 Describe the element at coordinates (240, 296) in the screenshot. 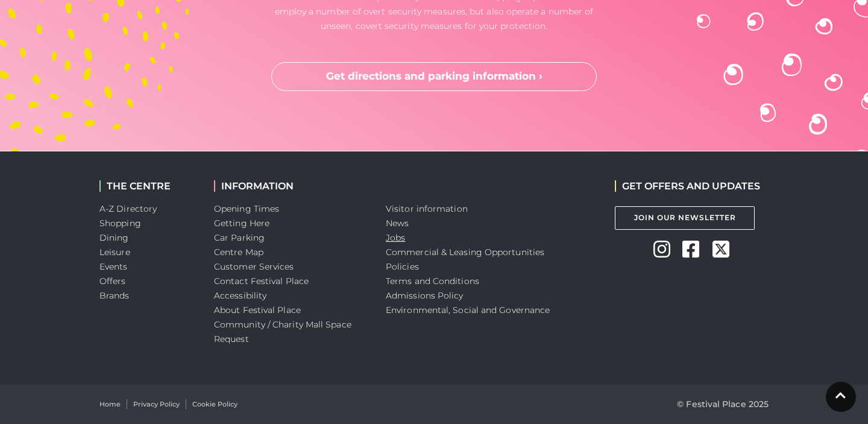

I see `a: Accessibility` at that location.